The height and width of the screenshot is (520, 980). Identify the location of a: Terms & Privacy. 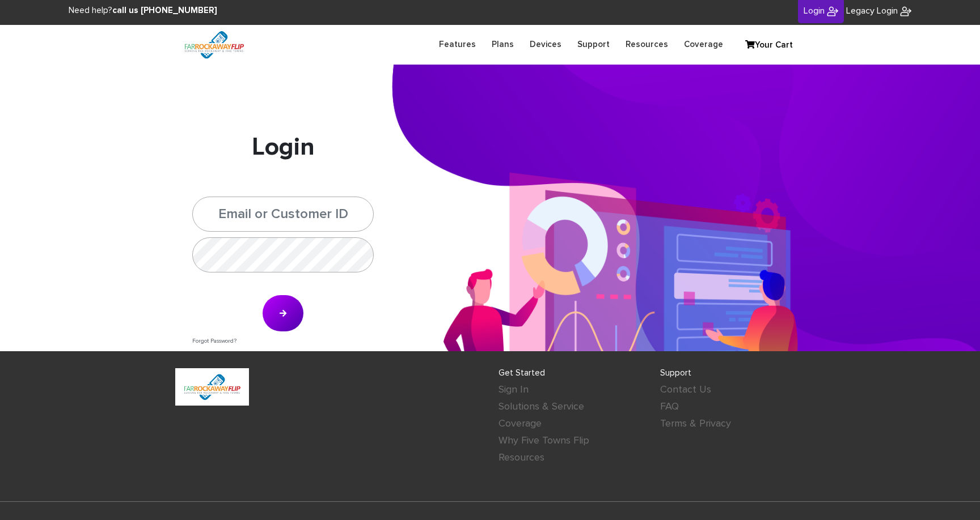
(695, 424).